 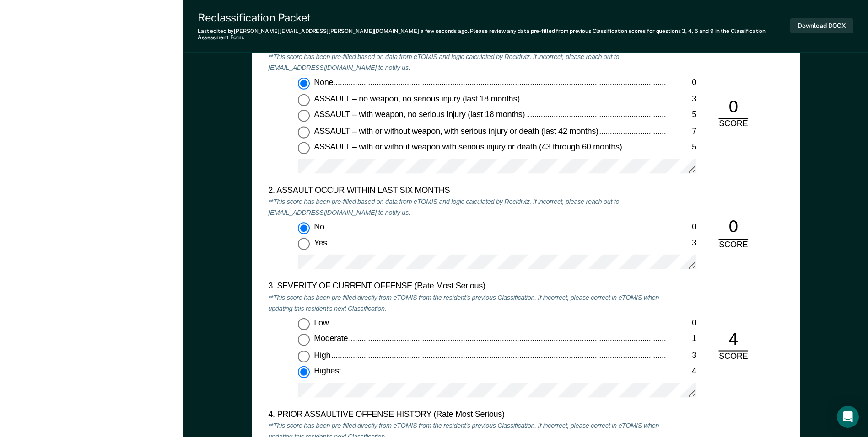 I want to click on input: No0, so click(x=304, y=228).